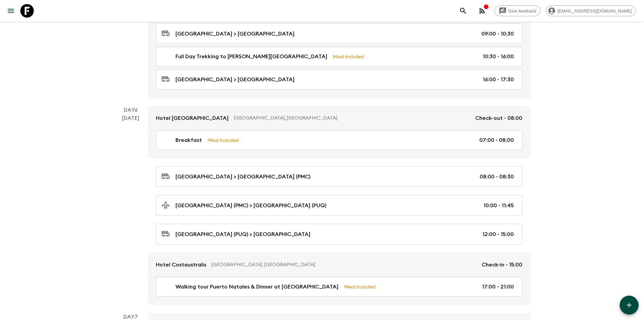 The image size is (644, 320). Describe the element at coordinates (499, 205) in the screenshot. I see `p: 10:00 - 11:45` at that location.